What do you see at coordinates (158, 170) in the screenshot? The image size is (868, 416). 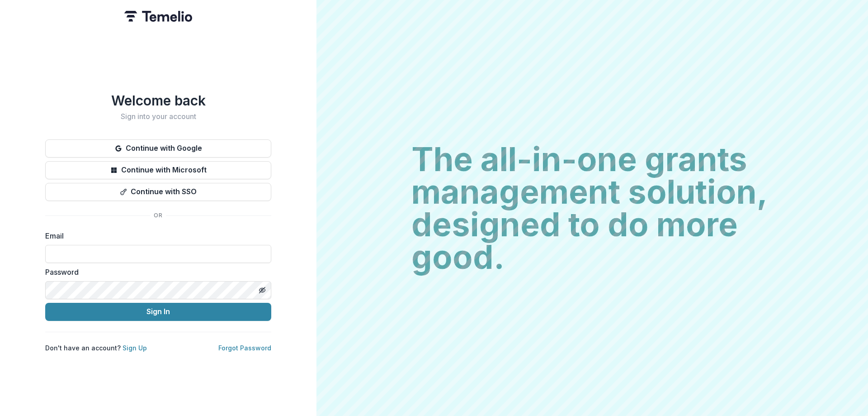 I see `button: Continue with Microsoft` at bounding box center [158, 170].